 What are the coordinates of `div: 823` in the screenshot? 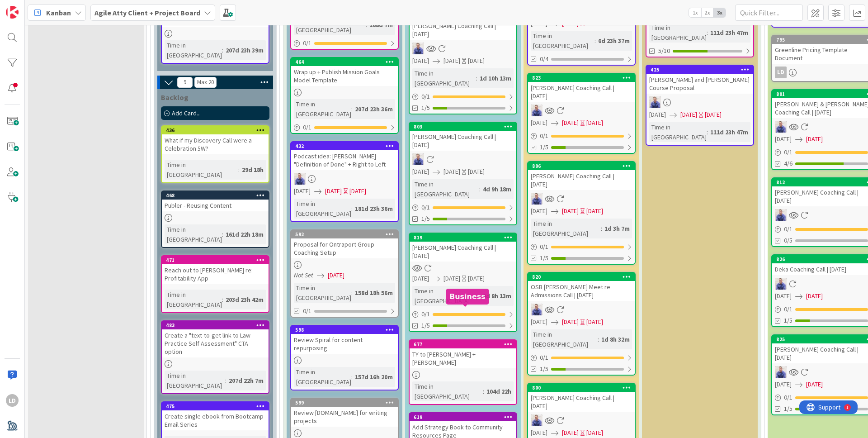 It's located at (581, 78).